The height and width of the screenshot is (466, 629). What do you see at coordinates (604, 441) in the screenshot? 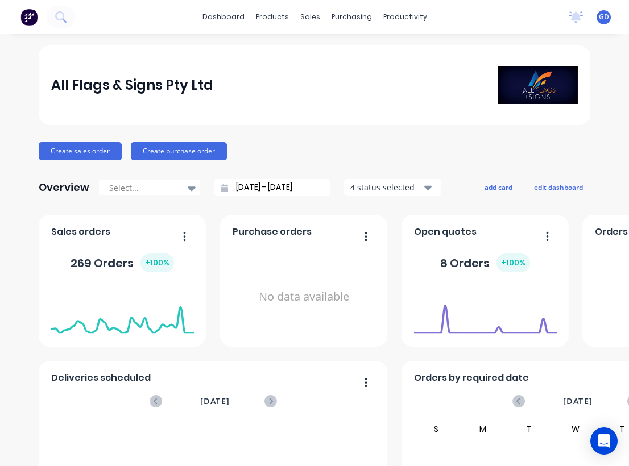
I see `div: Open Intercom Messenger` at bounding box center [604, 441].